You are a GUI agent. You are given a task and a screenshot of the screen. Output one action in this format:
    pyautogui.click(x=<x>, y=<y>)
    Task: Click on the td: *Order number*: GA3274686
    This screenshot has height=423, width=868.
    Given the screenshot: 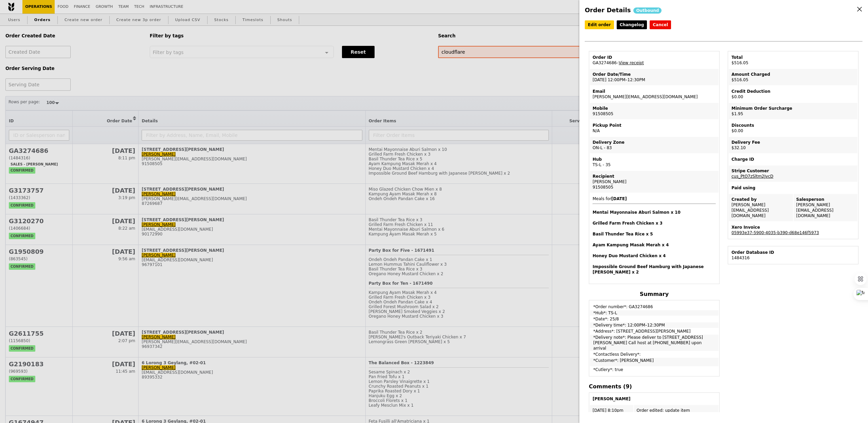 What is the action you would take?
    pyautogui.click(x=654, y=305)
    